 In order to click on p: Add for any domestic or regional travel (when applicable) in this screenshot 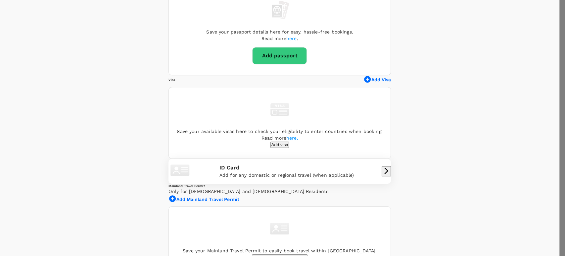, I will do `click(287, 175)`.